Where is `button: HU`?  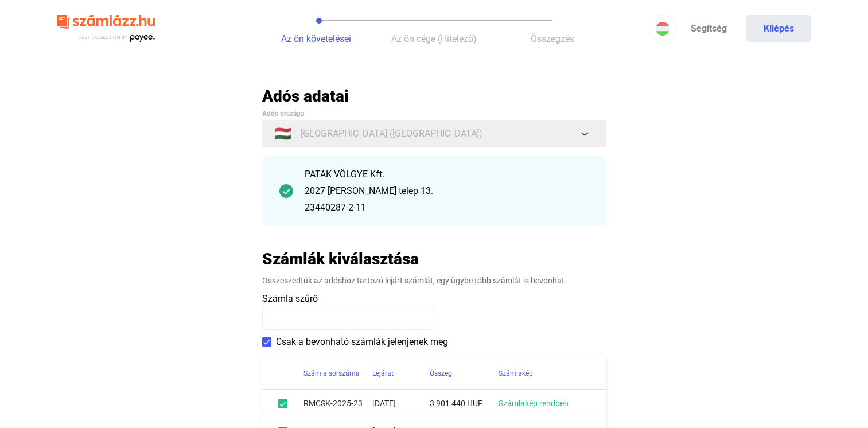 button: HU is located at coordinates (662, 29).